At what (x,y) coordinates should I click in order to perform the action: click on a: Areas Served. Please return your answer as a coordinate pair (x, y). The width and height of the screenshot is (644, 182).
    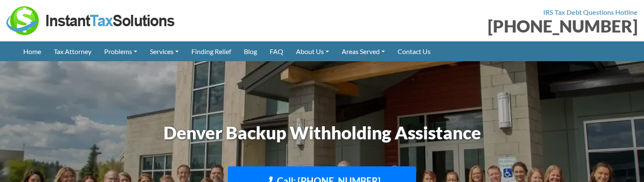
    Looking at the image, I should click on (363, 51).